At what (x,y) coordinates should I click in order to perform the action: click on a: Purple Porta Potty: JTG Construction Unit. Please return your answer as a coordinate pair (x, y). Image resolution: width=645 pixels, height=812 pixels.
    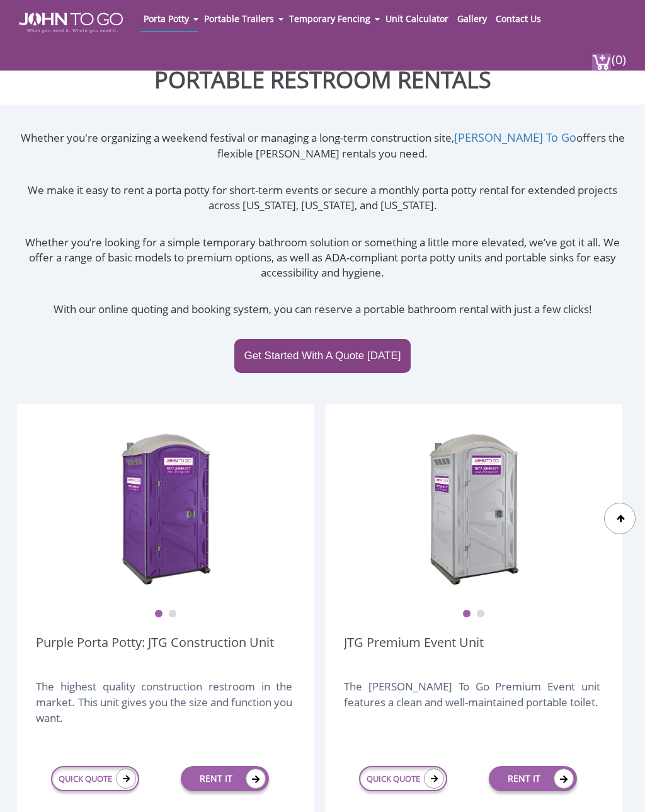
    Looking at the image, I should click on (155, 651).